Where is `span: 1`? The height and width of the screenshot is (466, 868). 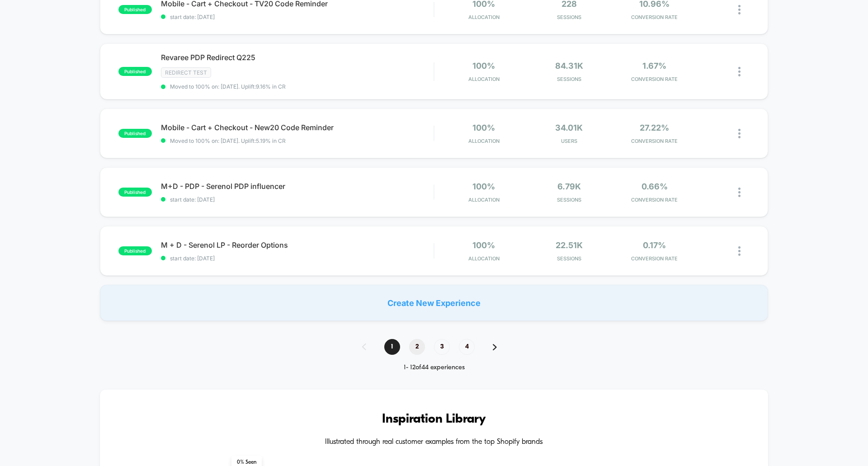 span: 1 is located at coordinates (392, 346).